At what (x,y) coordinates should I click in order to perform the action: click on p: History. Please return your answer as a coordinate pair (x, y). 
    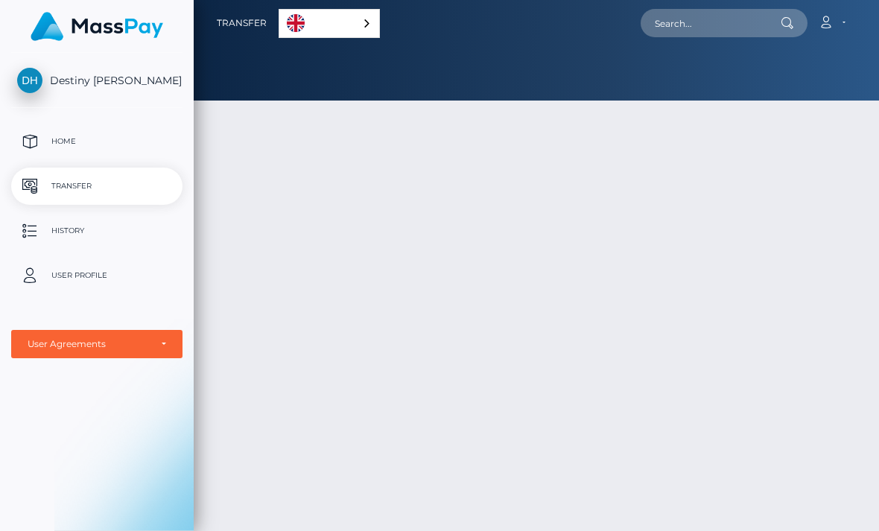
    Looking at the image, I should click on (97, 231).